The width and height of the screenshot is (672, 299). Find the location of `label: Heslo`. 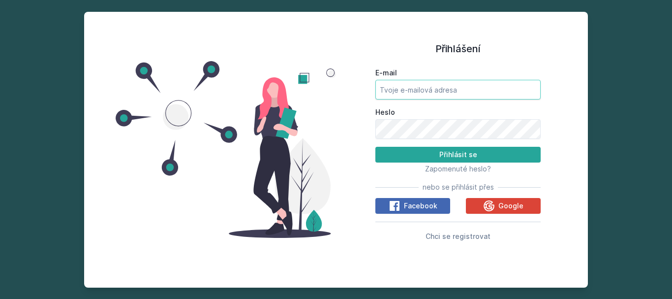

label: Heslo is located at coordinates (458, 112).